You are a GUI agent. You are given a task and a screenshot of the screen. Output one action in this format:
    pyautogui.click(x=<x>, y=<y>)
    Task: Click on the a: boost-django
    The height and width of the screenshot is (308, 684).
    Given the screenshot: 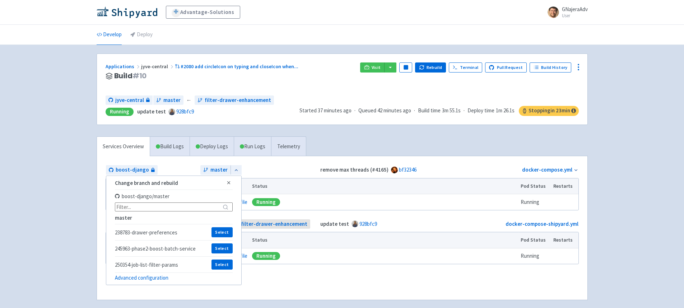 What is the action you would take?
    pyautogui.click(x=132, y=170)
    